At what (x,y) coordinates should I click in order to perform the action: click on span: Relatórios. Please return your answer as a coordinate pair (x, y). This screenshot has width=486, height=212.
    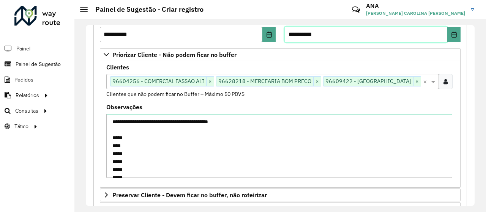
    Looking at the image, I should click on (27, 95).